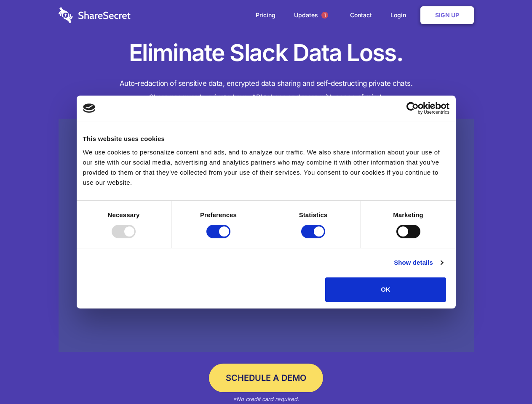  Describe the element at coordinates (386, 290) in the screenshot. I see `button: OK` at that location.